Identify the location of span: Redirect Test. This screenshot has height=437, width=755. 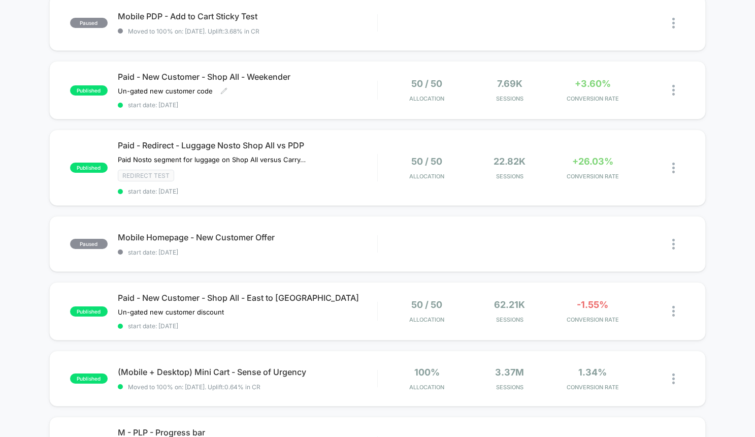
(146, 175).